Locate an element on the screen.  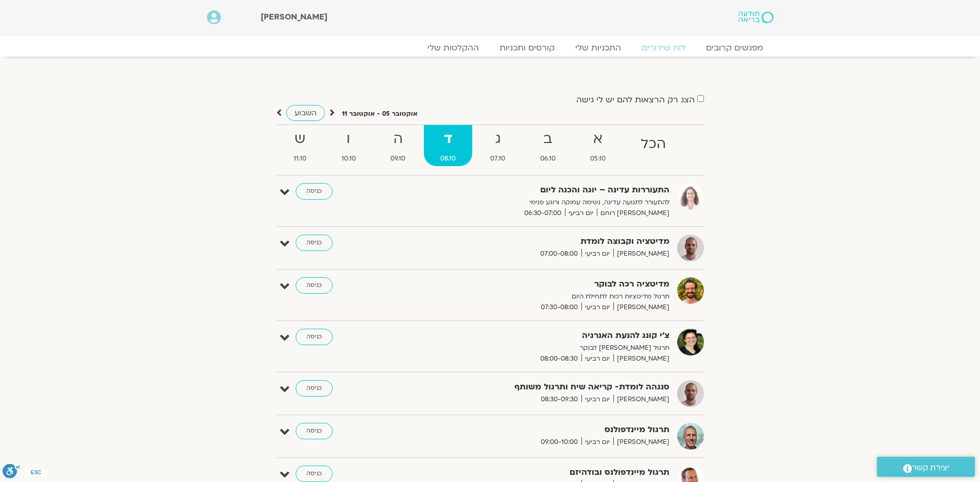
span: השבוע is located at coordinates (306, 113).